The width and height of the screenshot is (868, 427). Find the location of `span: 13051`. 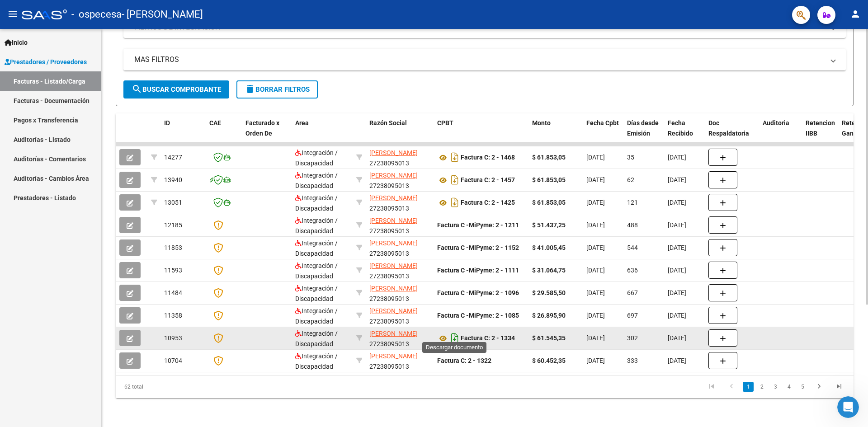

span: 13051 is located at coordinates (173, 202).